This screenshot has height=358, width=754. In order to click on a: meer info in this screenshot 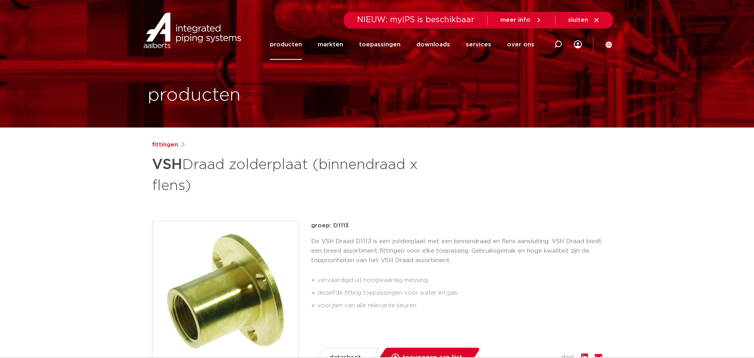, I will do `click(521, 20)`.